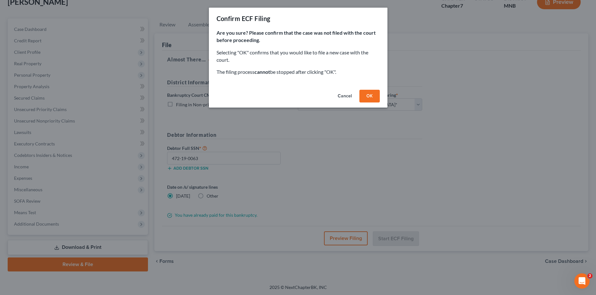 The height and width of the screenshot is (295, 596). I want to click on button: Cancel, so click(344, 96).